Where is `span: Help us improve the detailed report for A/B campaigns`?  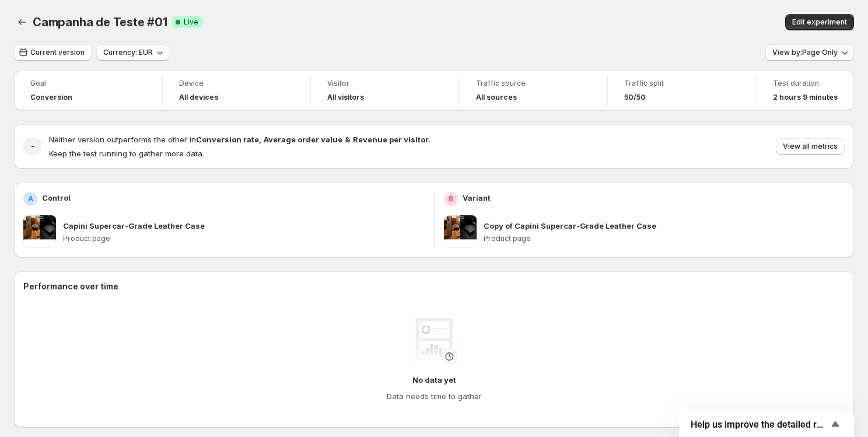
span: Help us improve the detailed report for A/B campaigns is located at coordinates (759, 424).